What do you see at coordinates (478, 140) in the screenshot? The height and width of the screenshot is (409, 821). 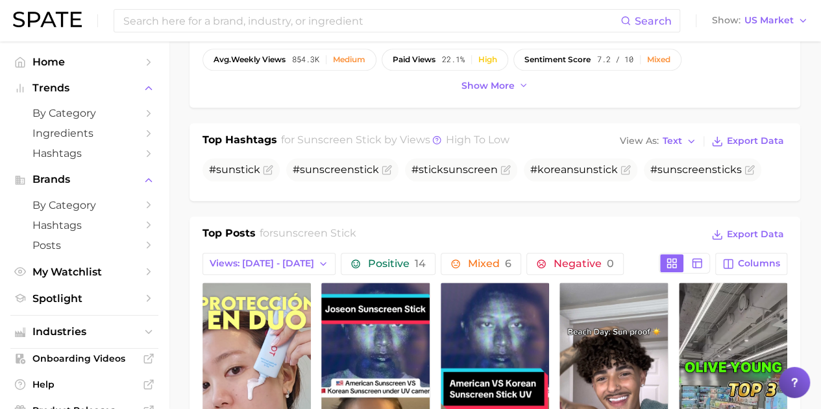 I see `span: high to low` at bounding box center [478, 140].